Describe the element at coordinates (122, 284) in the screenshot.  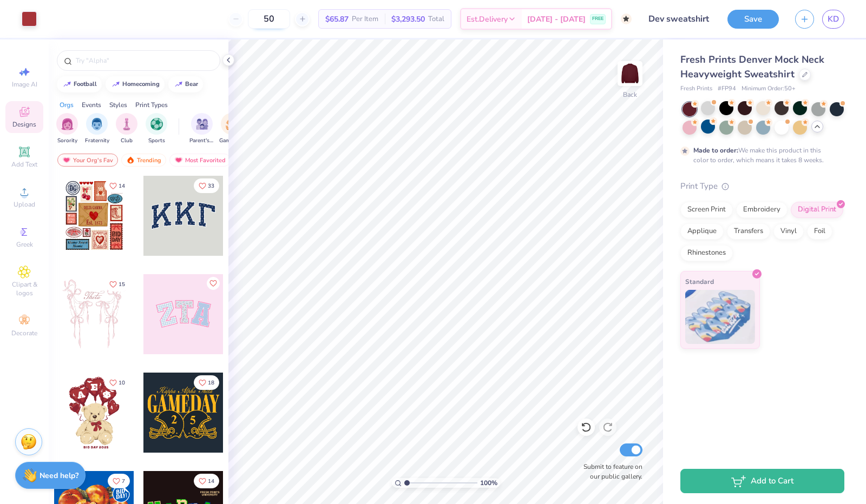
I see `span: 15` at that location.